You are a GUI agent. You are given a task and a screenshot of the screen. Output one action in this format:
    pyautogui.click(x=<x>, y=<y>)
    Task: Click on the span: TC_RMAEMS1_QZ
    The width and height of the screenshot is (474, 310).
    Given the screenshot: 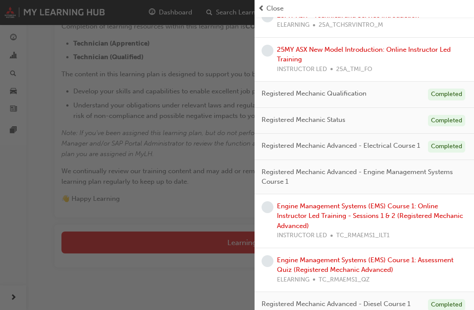 What is the action you would take?
    pyautogui.click(x=344, y=280)
    